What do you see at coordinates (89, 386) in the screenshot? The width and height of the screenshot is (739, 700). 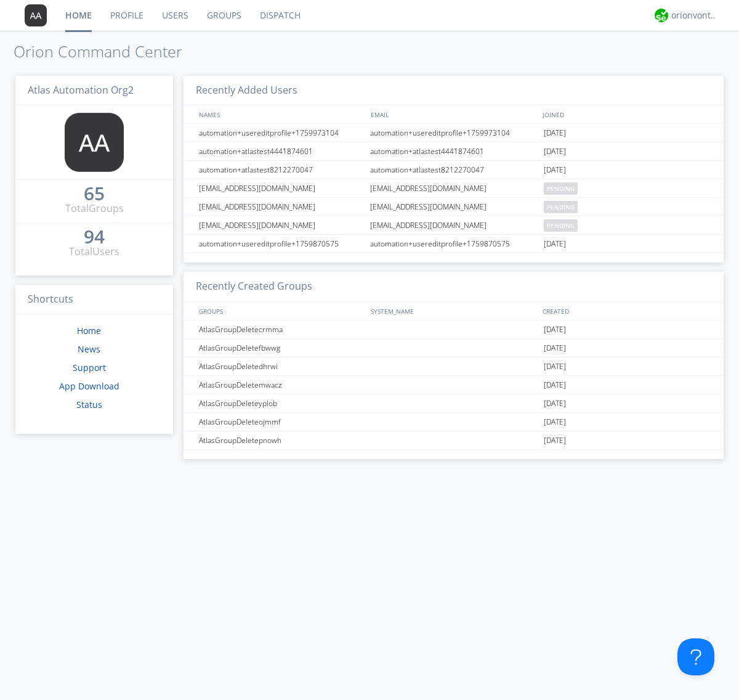 I see `a: App Download` at bounding box center [89, 386].